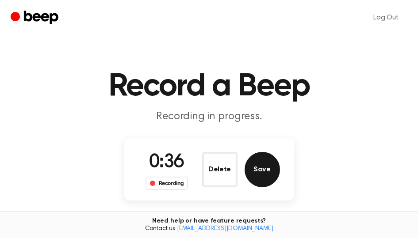 Image resolution: width=418 pixels, height=238 pixels. I want to click on a: Log Out, so click(385, 18).